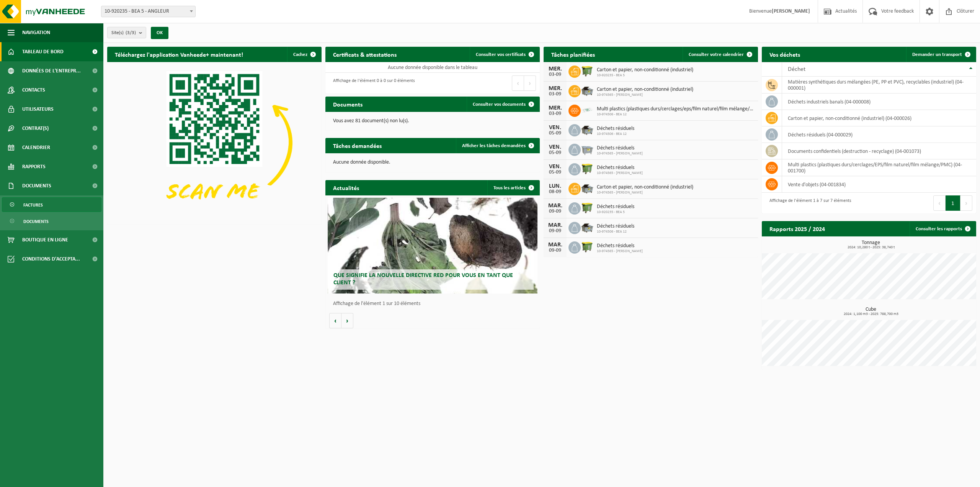  Describe the element at coordinates (879, 151) in the screenshot. I see `td: documents confidentiels (destruction - recyclage) (04-001073)` at that location.